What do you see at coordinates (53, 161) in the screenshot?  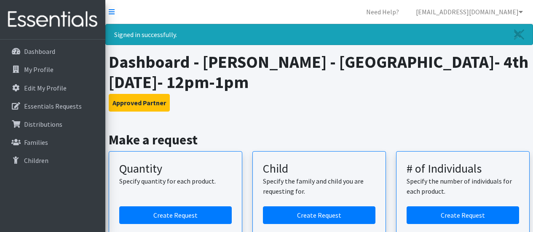 I see `a: Children` at bounding box center [53, 161].